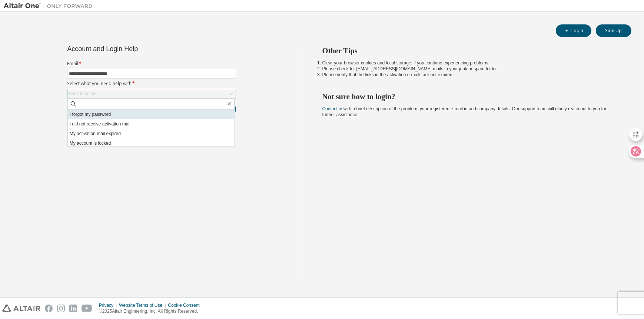  I want to click on div: Website Terms of Use, so click(144, 306).